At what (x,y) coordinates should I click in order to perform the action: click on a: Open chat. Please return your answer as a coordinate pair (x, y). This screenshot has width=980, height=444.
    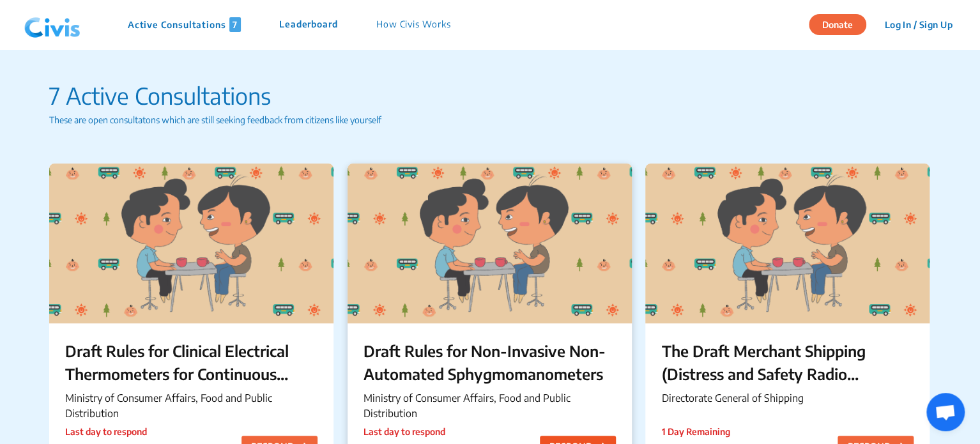
    Looking at the image, I should click on (945, 412).